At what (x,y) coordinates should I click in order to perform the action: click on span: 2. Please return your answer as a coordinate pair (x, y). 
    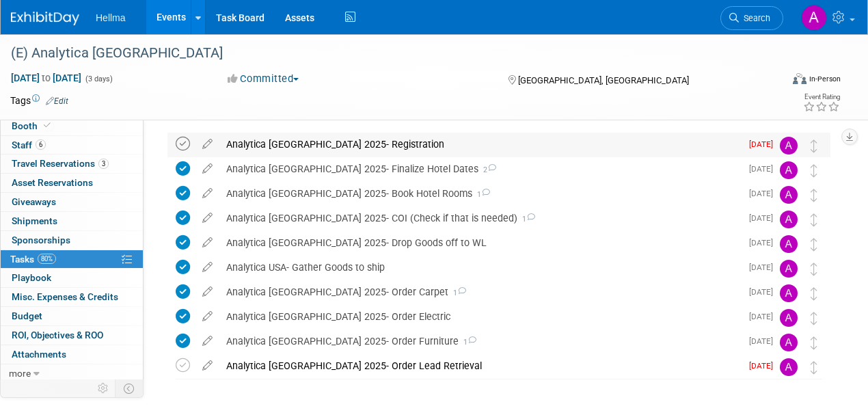
    Looking at the image, I should click on (487, 170).